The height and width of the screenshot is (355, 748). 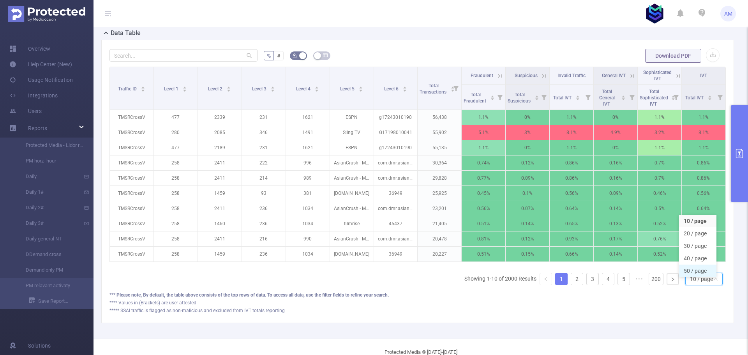 I want to click on p: 0.17%, so click(x=615, y=239).